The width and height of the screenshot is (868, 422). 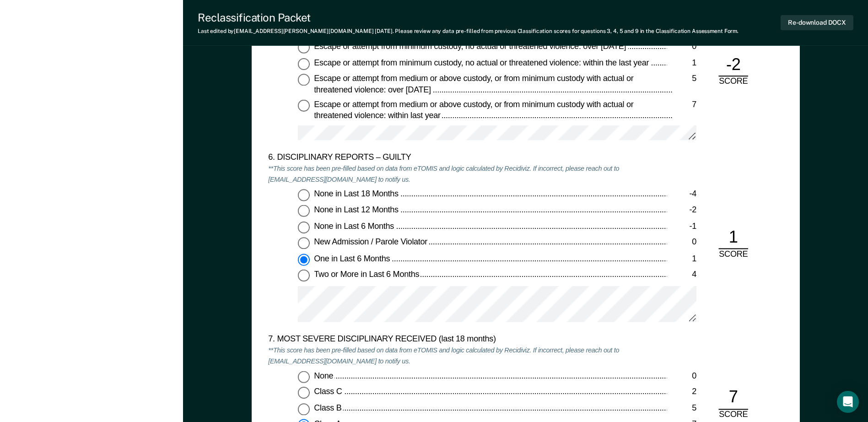 What do you see at coordinates (304, 276) in the screenshot?
I see `input: Two or More in Last 6 Months4` at bounding box center [304, 276].